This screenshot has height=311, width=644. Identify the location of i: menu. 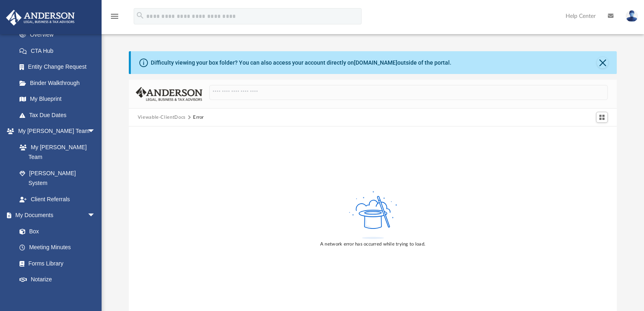
(115, 17).